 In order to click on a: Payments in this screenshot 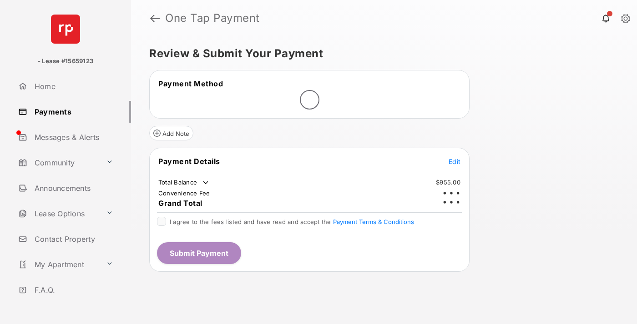, I will do `click(73, 112)`.